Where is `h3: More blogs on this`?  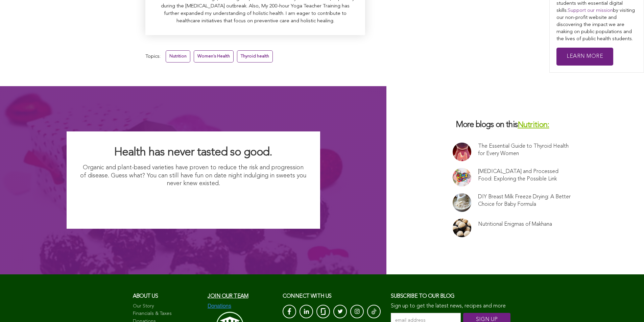
h3: More blogs on this is located at coordinates (514, 125).